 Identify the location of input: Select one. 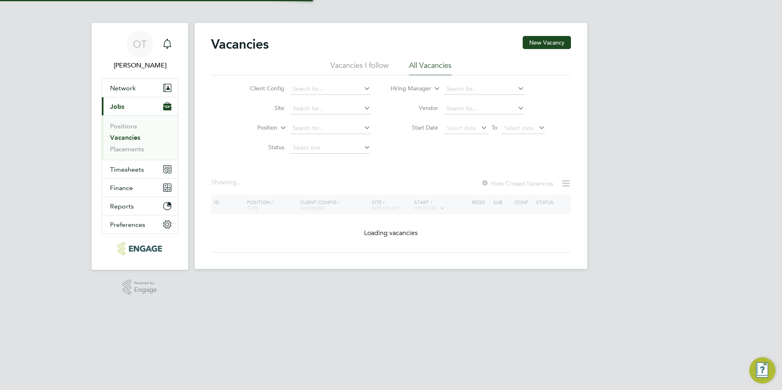
(330, 148).